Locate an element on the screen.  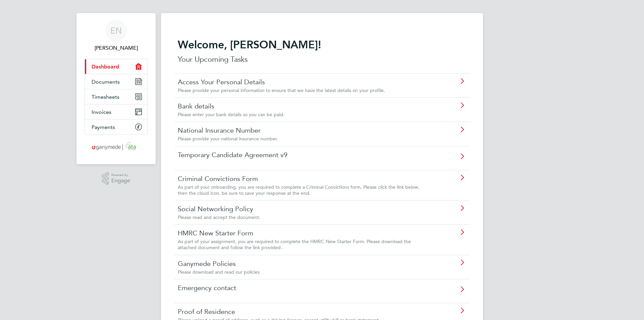
span: Please read and accept the document. is located at coordinates (219, 217).